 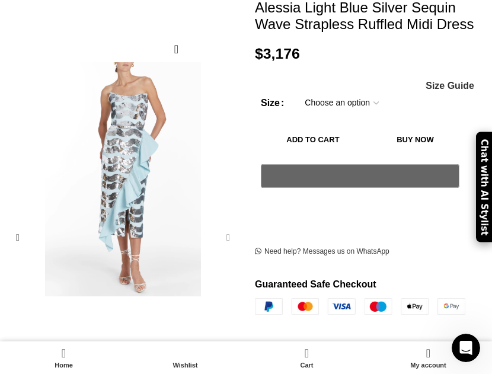 I want to click on a: 0 Cart, so click(x=306, y=357).